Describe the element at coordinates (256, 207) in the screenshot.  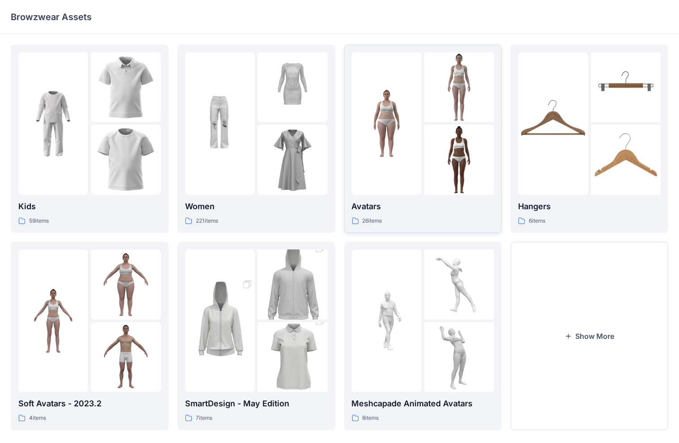
I see `p: Women` at that location.